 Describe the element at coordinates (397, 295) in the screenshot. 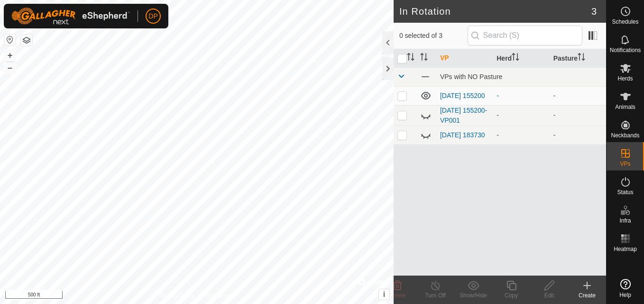

I see `span: Delete` at that location.